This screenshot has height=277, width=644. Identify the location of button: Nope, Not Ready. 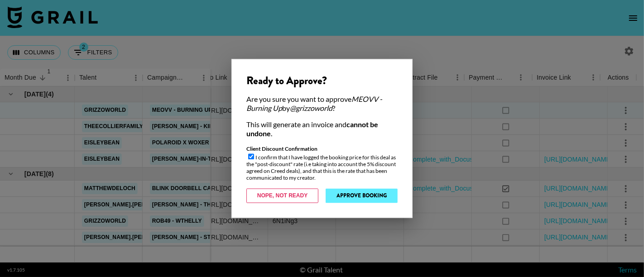
(282, 196).